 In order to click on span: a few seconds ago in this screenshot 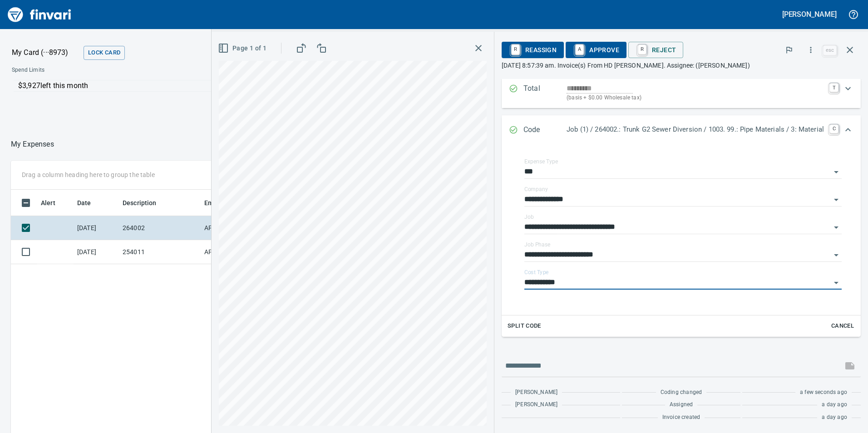, I will do `click(824, 393)`.